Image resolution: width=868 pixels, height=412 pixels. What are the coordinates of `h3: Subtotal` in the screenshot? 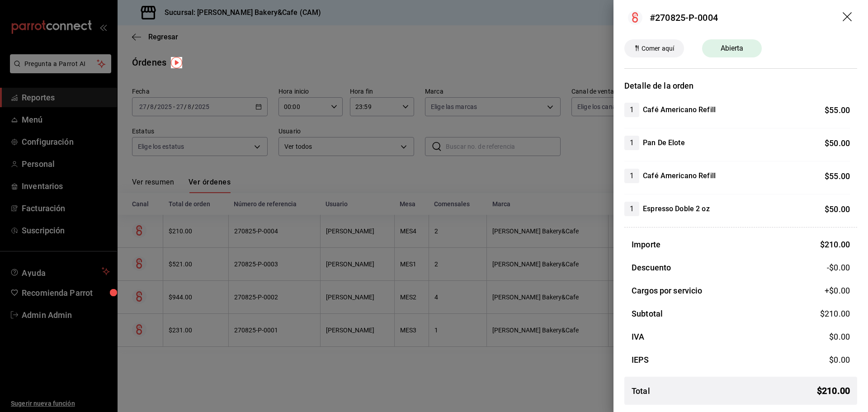 It's located at (647, 313).